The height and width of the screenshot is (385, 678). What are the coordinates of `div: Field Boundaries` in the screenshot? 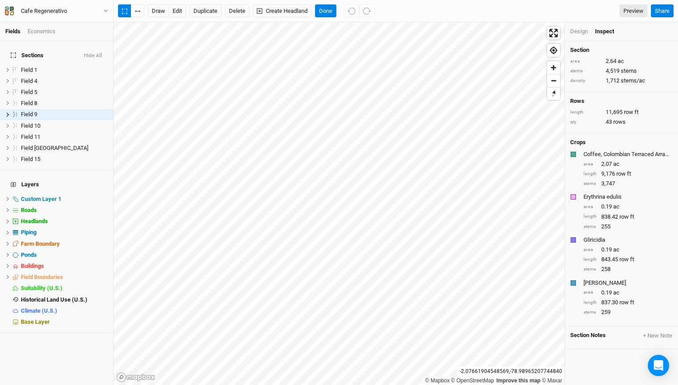 It's located at (64, 277).